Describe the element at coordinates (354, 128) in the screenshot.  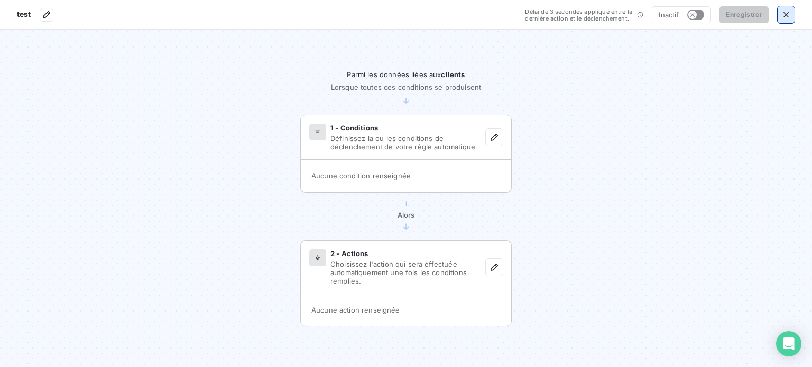
I see `span: 1 - Conditions` at that location.